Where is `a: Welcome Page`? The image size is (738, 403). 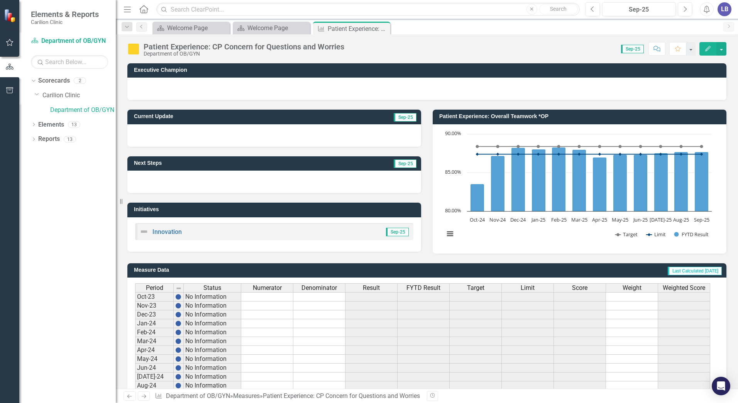
a: Welcome Page is located at coordinates (271, 28).